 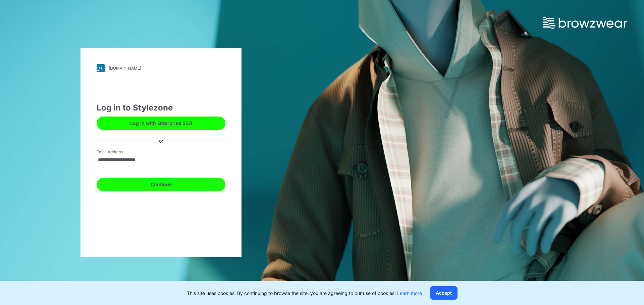 What do you see at coordinates (585, 23) in the screenshot?
I see `img: browzwear-logo.e42bd6dac1945053ebaf764b6aa21510.svg` at bounding box center [585, 23].